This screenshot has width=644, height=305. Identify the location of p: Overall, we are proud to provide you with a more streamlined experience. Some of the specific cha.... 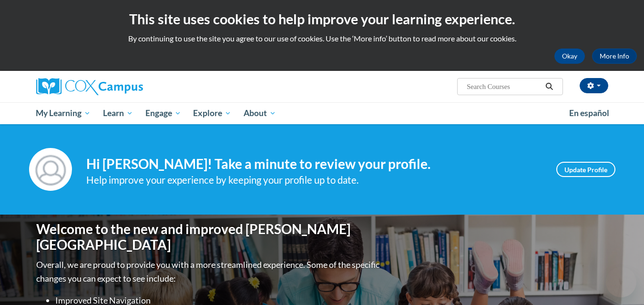
(209, 272).